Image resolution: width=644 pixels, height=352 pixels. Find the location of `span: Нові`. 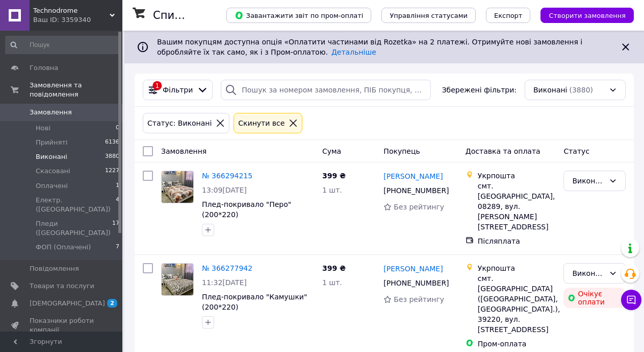

span: Нові is located at coordinates (43, 128).